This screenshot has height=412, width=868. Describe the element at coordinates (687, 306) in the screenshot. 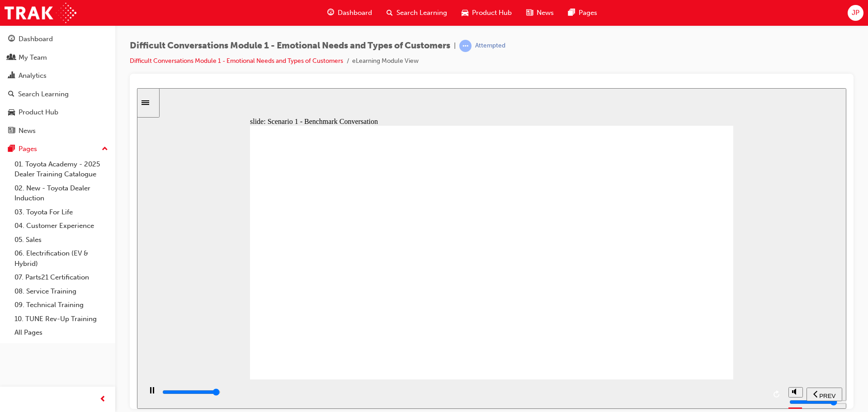

I see `nav: slide navigation` at that location.